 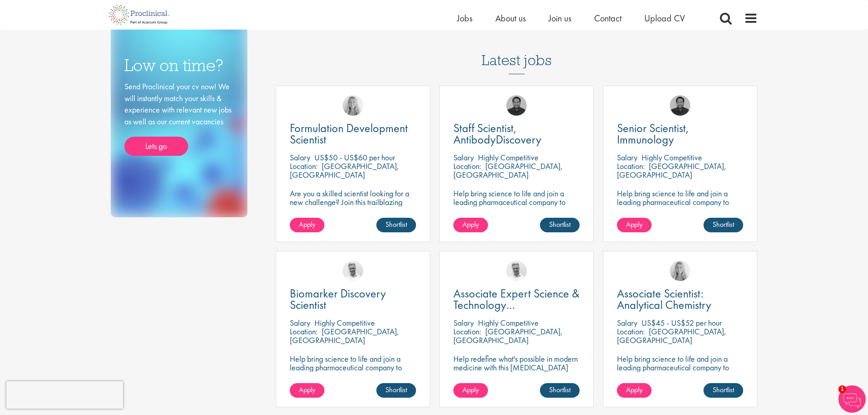 What do you see at coordinates (680, 134) in the screenshot?
I see `a: Senior Scientist, Immunology` at bounding box center [680, 134].